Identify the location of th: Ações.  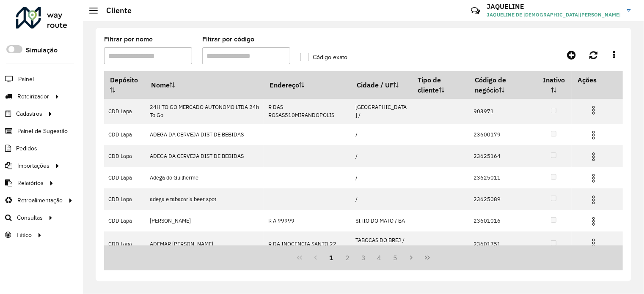
(597, 80).